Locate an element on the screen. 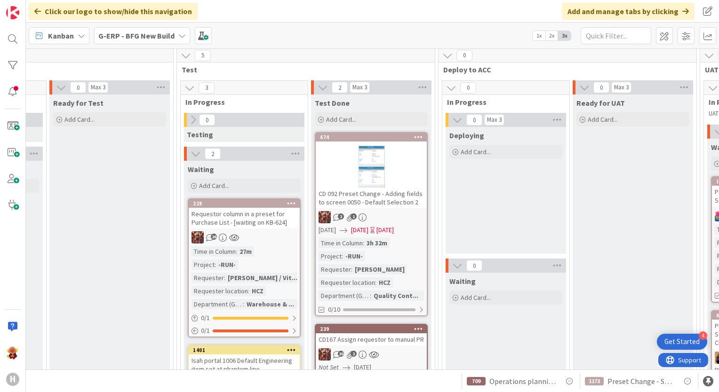 This screenshot has height=392, width=719. div: CD 092 Preset Change - Adding fields to screen 0050 - Default Selection 2 is located at coordinates (371, 198).